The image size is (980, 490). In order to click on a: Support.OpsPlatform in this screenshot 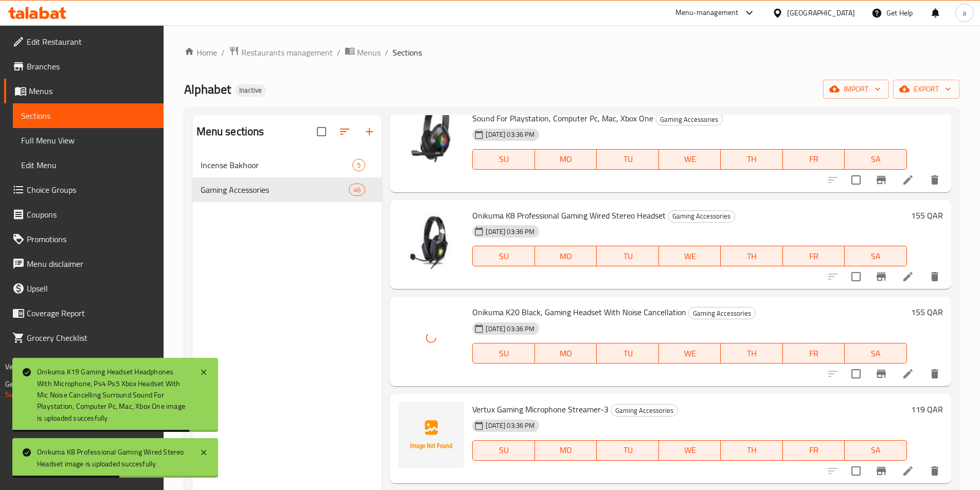, I will do `click(38, 394)`.